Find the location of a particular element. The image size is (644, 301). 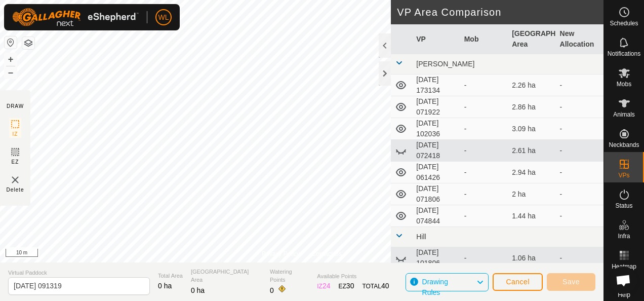

span: Schedules is located at coordinates (624, 24).